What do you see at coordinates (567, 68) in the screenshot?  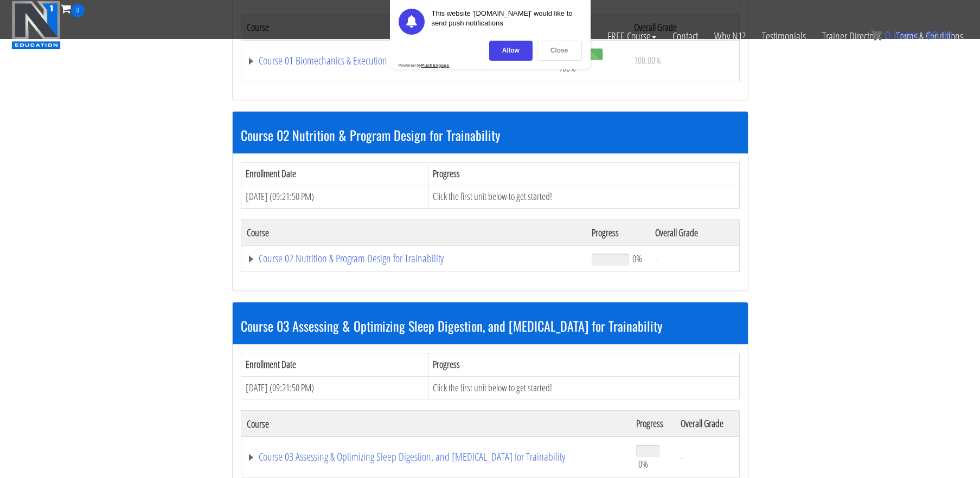 I see `span: 100%` at bounding box center [567, 68].